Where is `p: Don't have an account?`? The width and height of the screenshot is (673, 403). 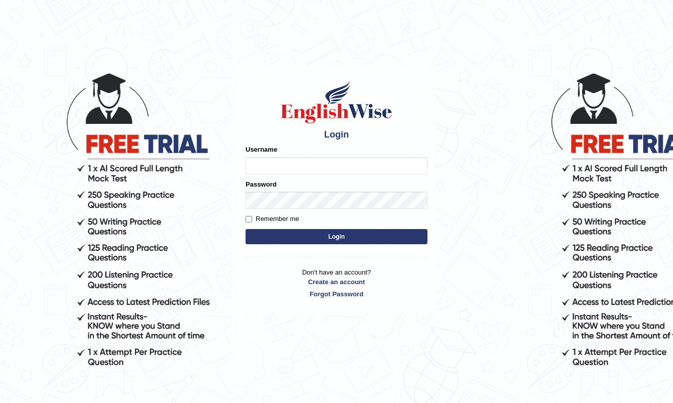
p: Don't have an account? is located at coordinates (336, 283).